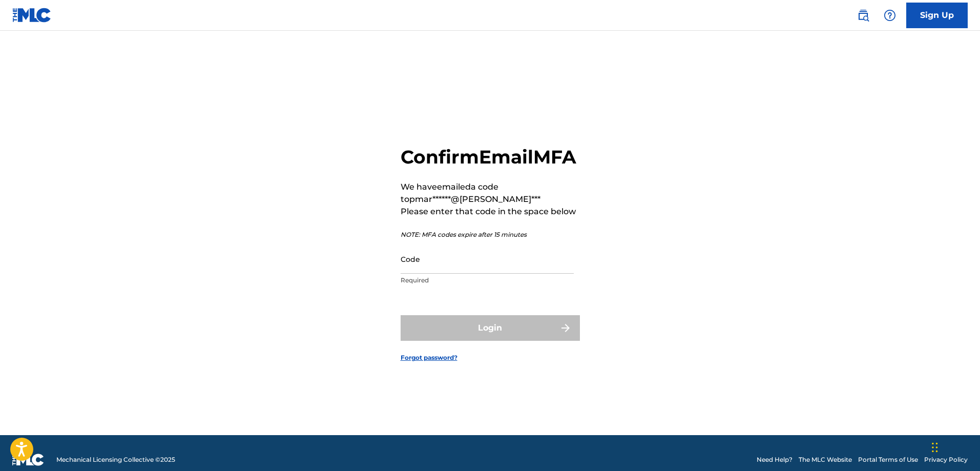  What do you see at coordinates (490, 212) in the screenshot?
I see `p: Please enter that code in the space below` at bounding box center [490, 212].